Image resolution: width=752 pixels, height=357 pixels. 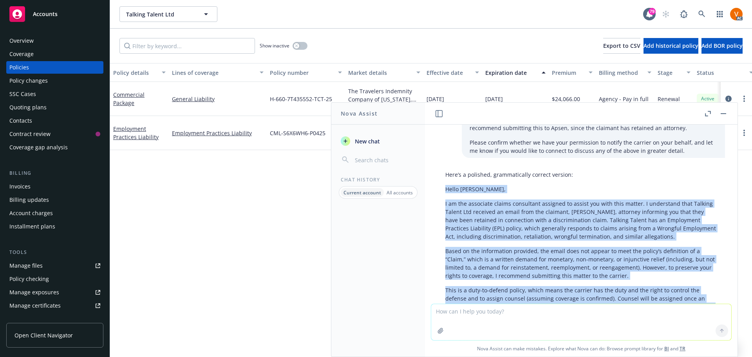 I want to click on button: Billing method, so click(x=625, y=72).